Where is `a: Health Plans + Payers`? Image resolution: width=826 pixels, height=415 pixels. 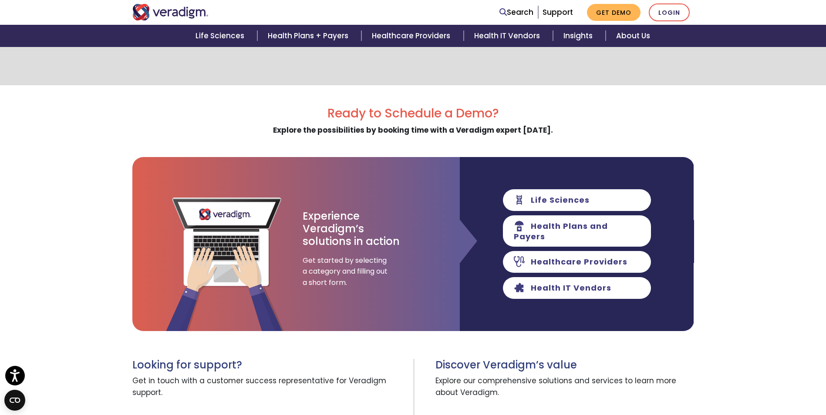 a: Health Plans + Payers is located at coordinates (309, 36).